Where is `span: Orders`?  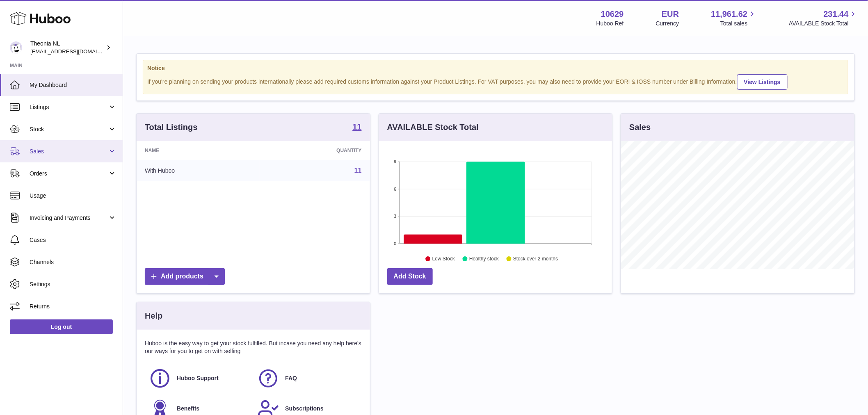
span: Orders is located at coordinates (69, 173).